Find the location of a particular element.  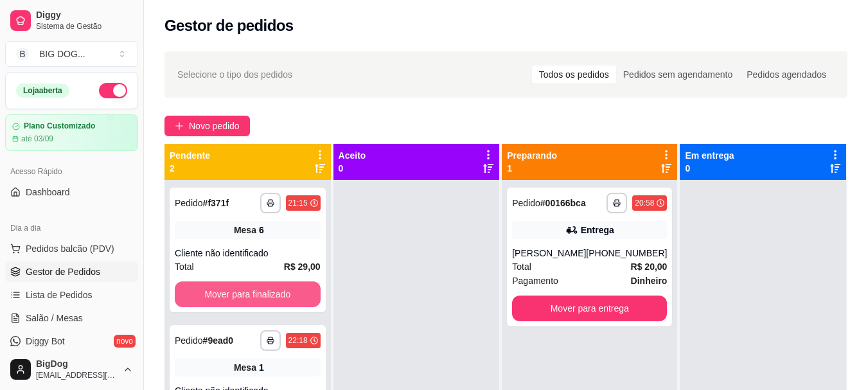

div: Cliente não identificado is located at coordinates (247, 253).